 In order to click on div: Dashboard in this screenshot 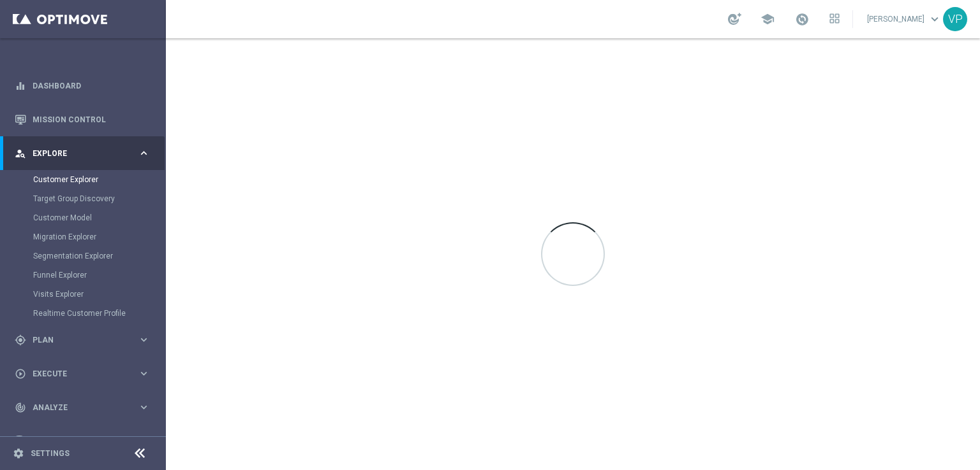, I will do `click(82, 85)`.